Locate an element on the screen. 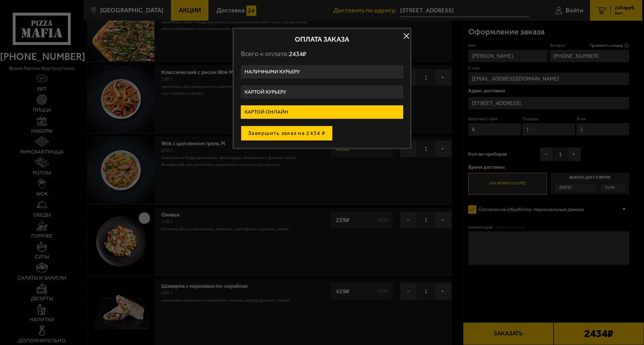 The height and width of the screenshot is (345, 644). label: Наличными курьеру is located at coordinates (322, 71).